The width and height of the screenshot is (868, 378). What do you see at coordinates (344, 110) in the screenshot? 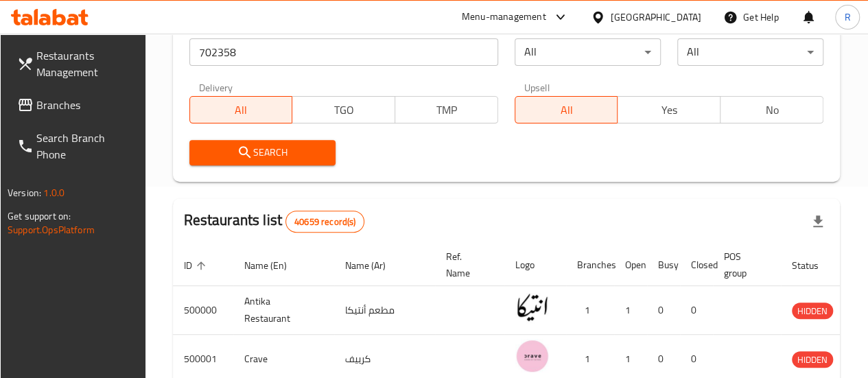
I see `span: TGO` at bounding box center [344, 110].